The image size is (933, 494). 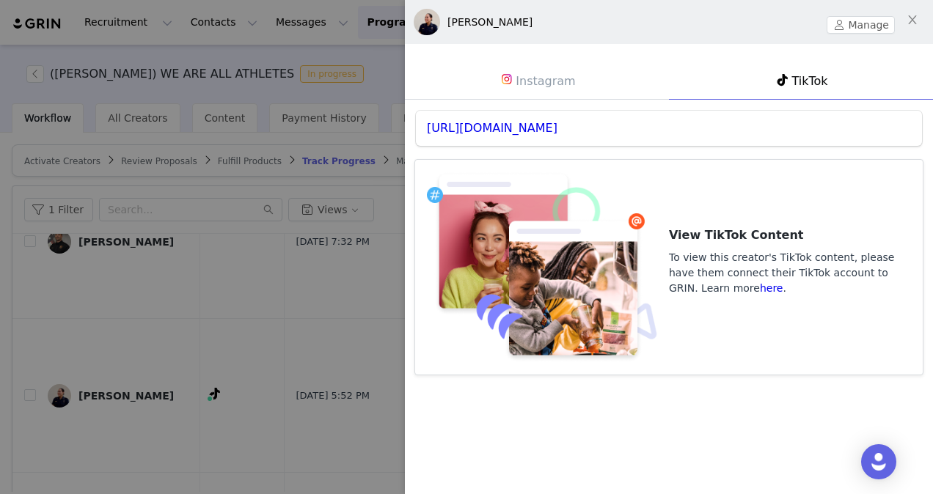 I want to click on a: Manage, so click(x=860, y=25).